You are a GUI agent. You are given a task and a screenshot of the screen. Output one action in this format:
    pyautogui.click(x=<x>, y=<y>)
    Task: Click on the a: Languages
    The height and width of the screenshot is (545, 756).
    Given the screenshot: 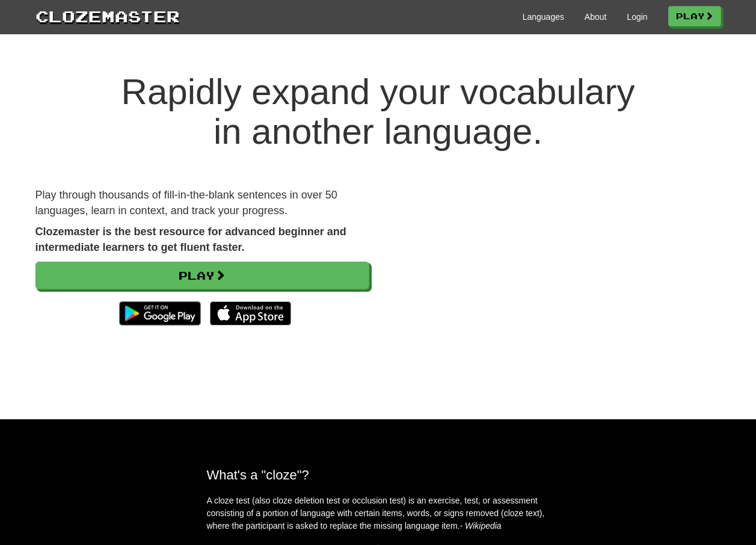 What is the action you would take?
    pyautogui.click(x=543, y=17)
    